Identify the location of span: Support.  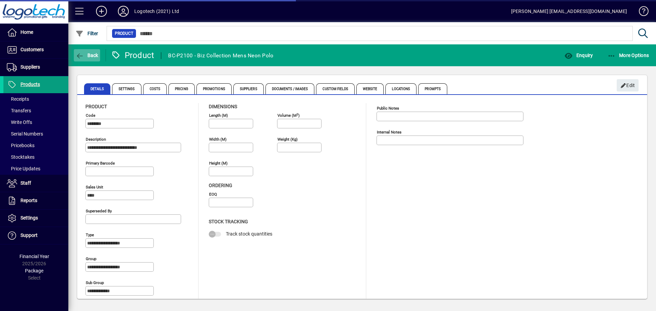
(29, 235).